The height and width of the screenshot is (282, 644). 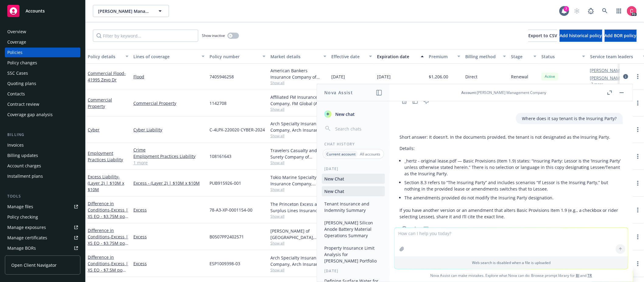 What do you see at coordinates (43, 42) in the screenshot?
I see `a: Coverage` at bounding box center [43, 42].